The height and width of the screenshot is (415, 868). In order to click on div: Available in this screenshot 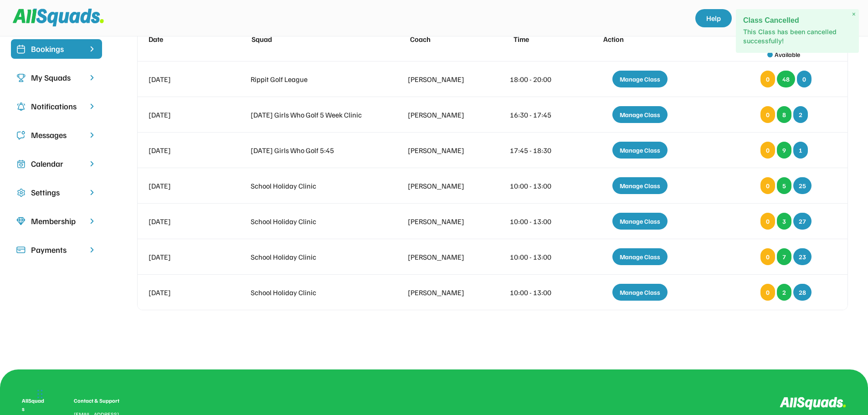, I will do `click(787, 54)`.